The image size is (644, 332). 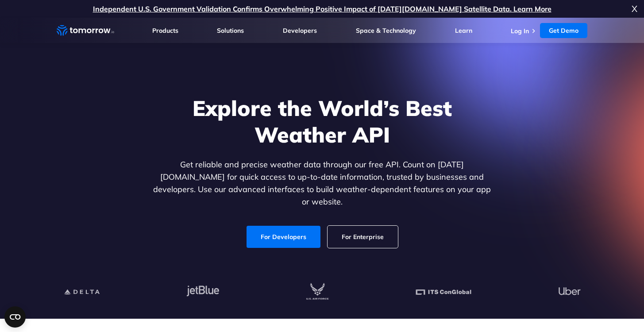 I want to click on a: Products, so click(x=165, y=30).